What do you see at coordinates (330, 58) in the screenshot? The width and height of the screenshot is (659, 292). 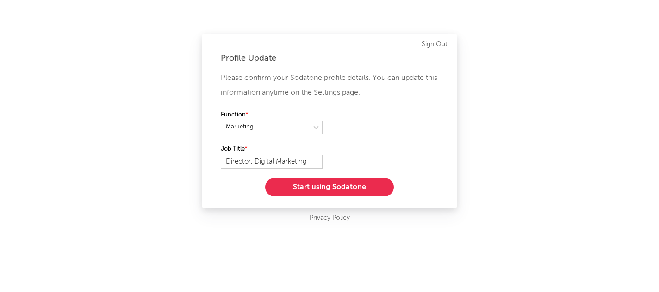 I see `div: Profile Update` at bounding box center [330, 58].